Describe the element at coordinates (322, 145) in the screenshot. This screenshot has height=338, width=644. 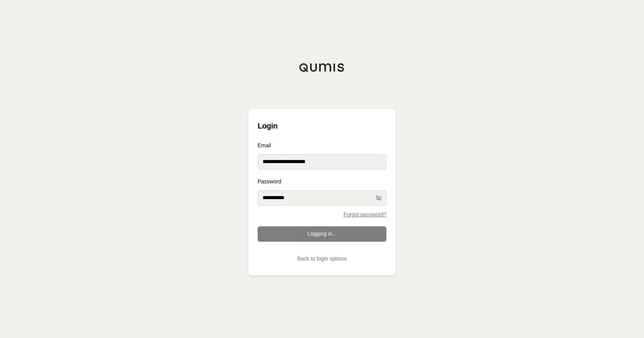
I see `label: Email` at that location.